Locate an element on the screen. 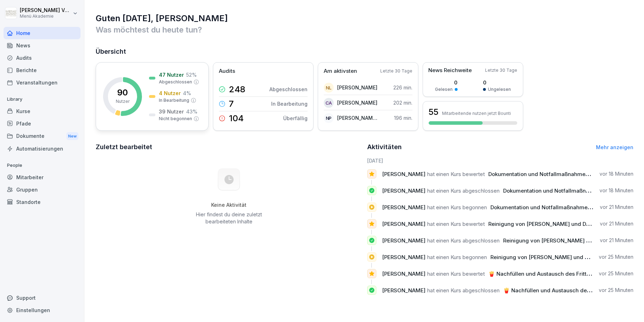  div: Pfade is located at coordinates (42, 123).